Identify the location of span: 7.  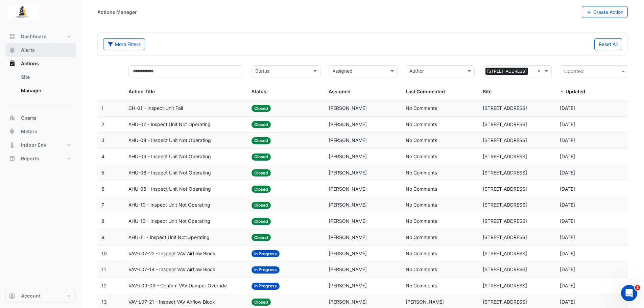
(103, 205).